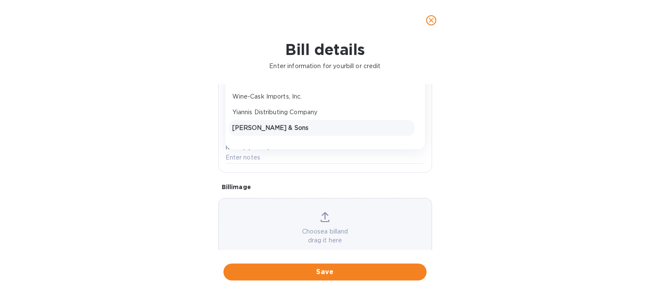 The width and height of the screenshot is (650, 294). What do you see at coordinates (431, 20) in the screenshot?
I see `button: close` at bounding box center [431, 20].